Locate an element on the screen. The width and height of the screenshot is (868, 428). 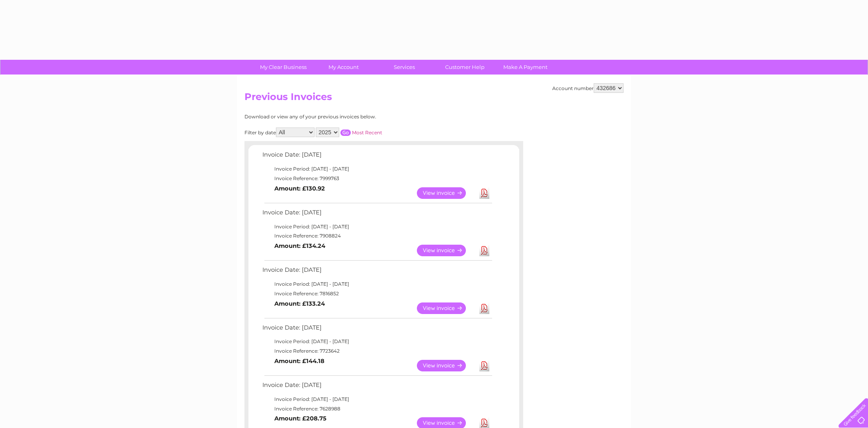
td: Invoice Reference: 7908824 is located at coordinates (377, 236).